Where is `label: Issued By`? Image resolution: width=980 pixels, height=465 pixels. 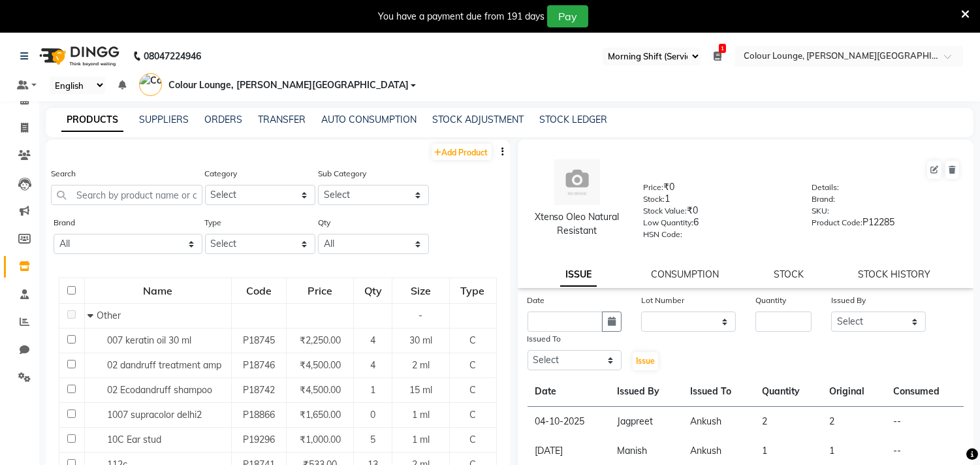 label: Issued By is located at coordinates (848, 301).